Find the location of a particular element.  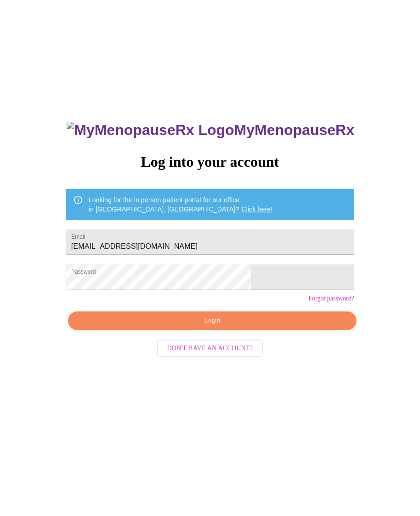

button: Don't have an account? is located at coordinates (210, 348).